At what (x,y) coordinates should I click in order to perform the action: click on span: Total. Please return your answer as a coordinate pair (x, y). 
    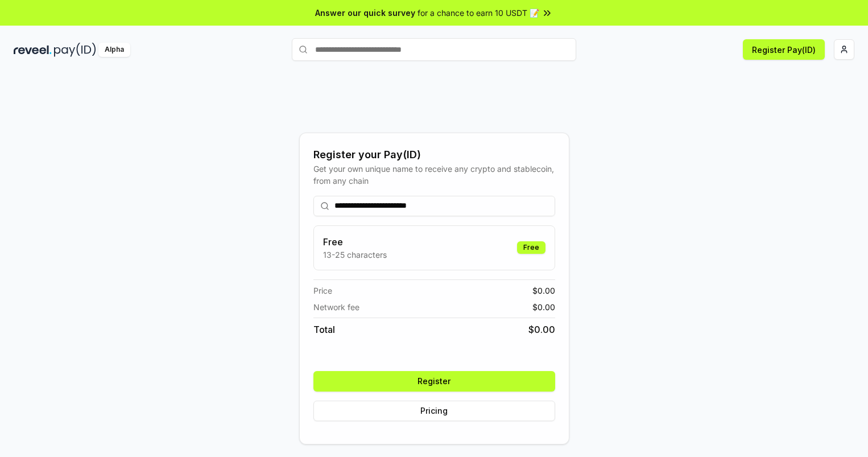
    Looking at the image, I should click on (324, 330).